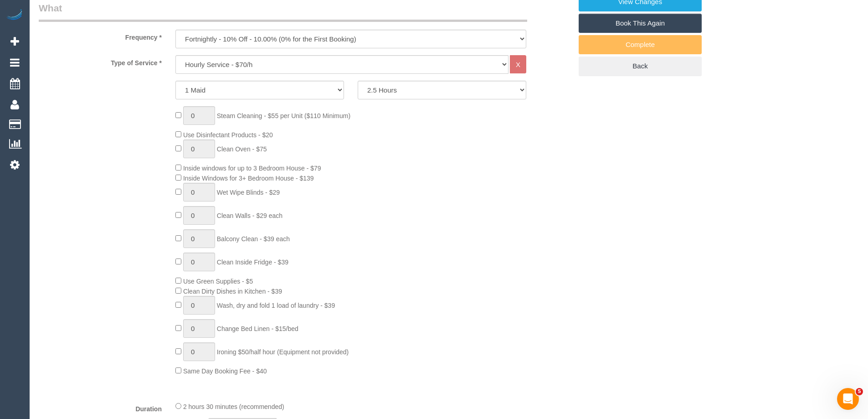 This screenshot has height=419, width=868. I want to click on span: Balcony Clean - $39 each, so click(254, 239).